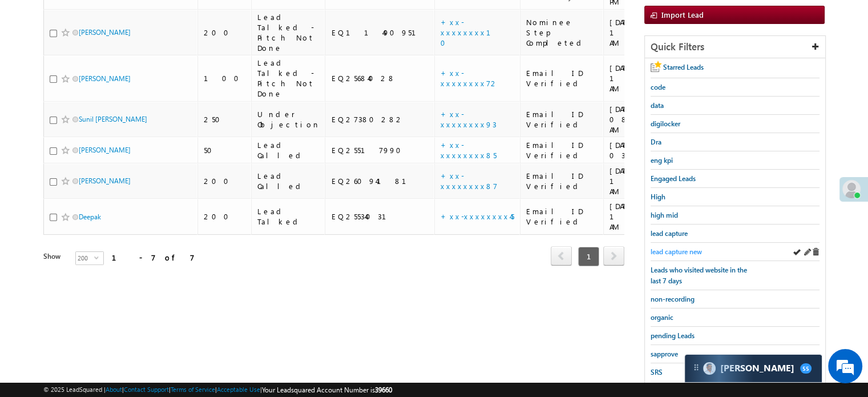 The image size is (868, 397). I want to click on div: Quick Filters, so click(735, 47).